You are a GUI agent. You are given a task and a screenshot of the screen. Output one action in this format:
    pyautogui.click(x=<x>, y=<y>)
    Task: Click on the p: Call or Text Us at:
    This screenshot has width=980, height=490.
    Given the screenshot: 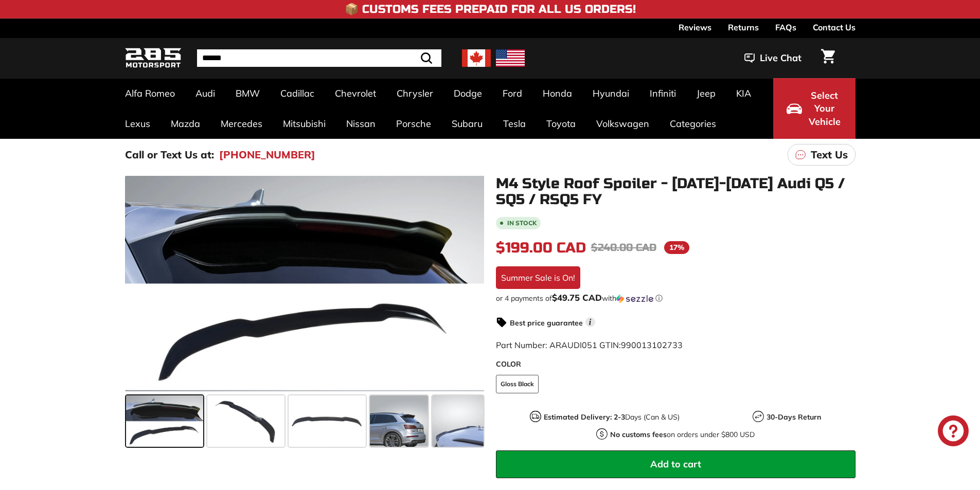 What is the action you would take?
    pyautogui.click(x=169, y=155)
    